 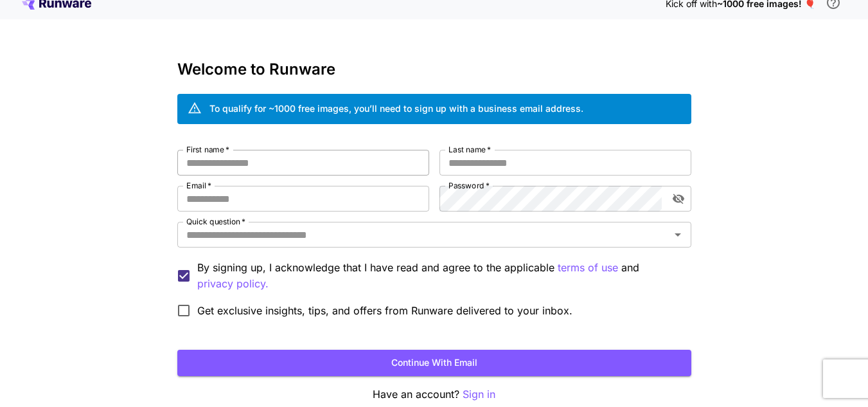 I want to click on p: Sign in, so click(x=479, y=393).